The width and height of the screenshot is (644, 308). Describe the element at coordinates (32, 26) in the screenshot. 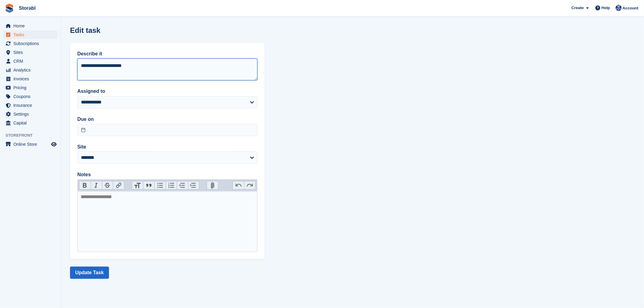

I see `span: Home` at that location.